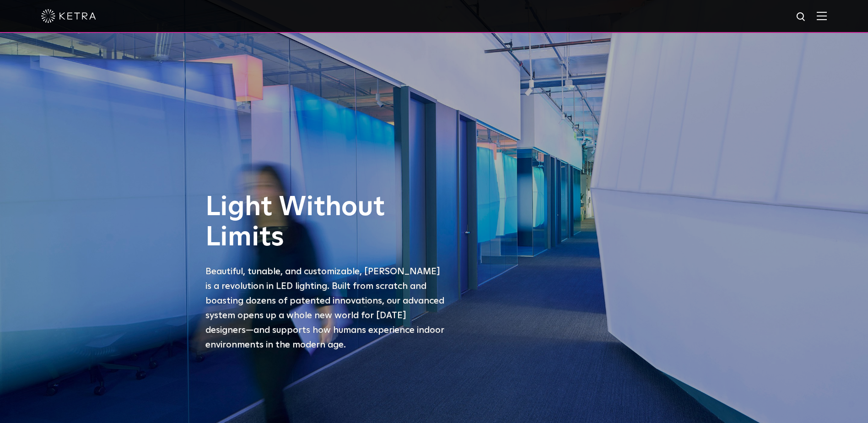 Image resolution: width=868 pixels, height=423 pixels. I want to click on img: search icon, so click(801, 17).